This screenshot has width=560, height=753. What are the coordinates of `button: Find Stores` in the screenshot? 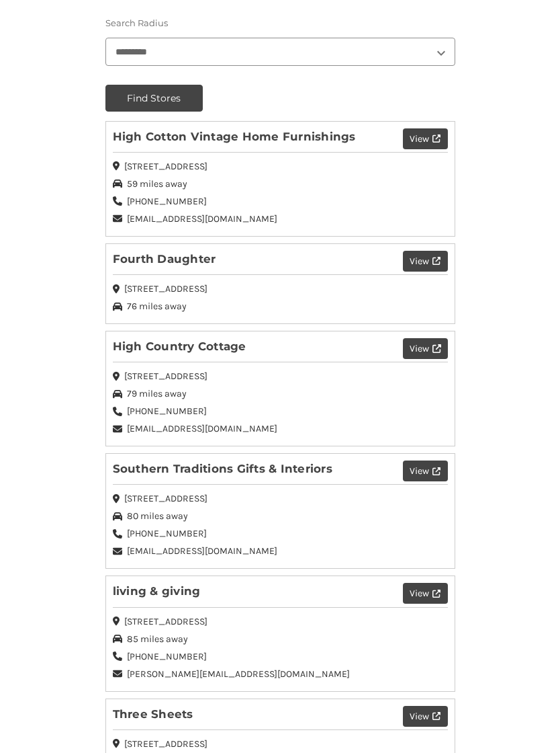 It's located at (155, 99).